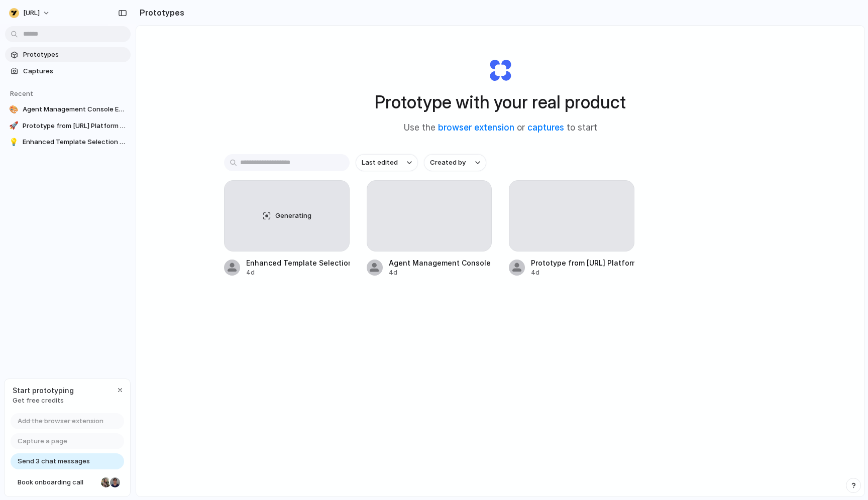  What do you see at coordinates (75, 109) in the screenshot?
I see `span: Agent Management Console Enhancements` at bounding box center [75, 109].